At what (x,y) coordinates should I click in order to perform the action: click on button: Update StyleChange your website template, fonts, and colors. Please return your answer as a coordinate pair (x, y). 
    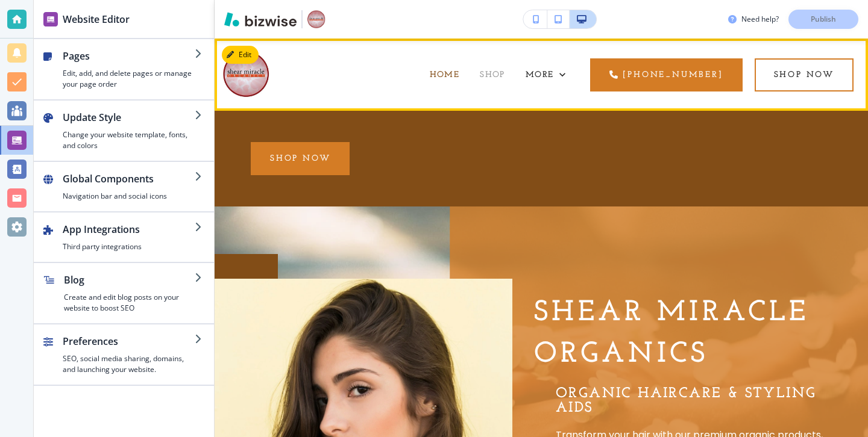
    Looking at the image, I should click on (124, 131).